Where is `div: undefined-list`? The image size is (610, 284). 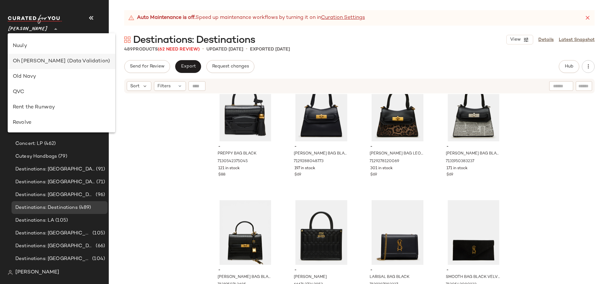
div: undefined-list is located at coordinates (61, 83).